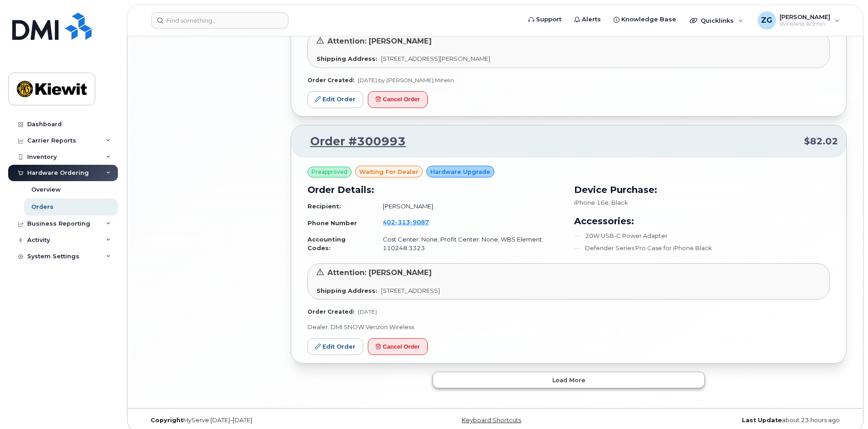  Describe the element at coordinates (618, 202) in the screenshot. I see `span: , Black` at that location.